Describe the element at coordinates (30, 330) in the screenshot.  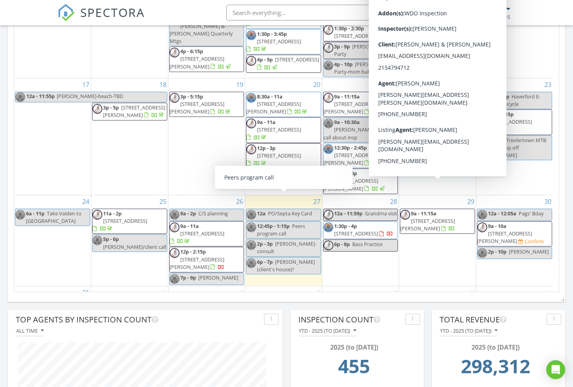
I see `div: All time` at that location.